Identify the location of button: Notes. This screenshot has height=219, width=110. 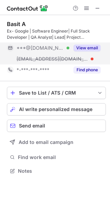
(56, 171).